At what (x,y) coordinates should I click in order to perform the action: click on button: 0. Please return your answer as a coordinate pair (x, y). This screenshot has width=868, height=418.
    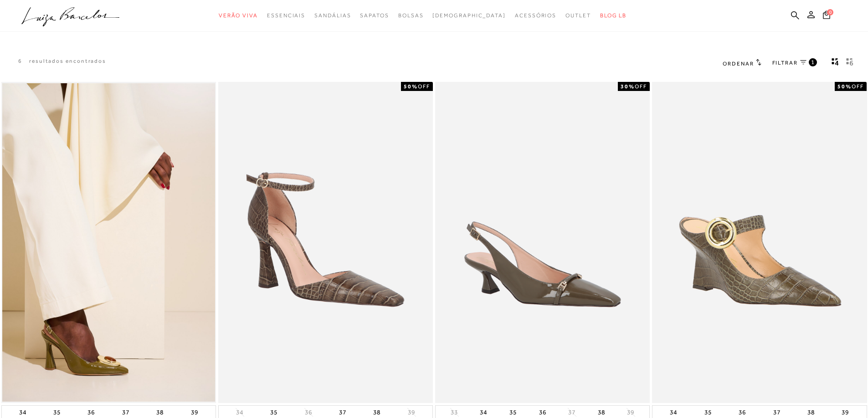
    Looking at the image, I should click on (827, 16).